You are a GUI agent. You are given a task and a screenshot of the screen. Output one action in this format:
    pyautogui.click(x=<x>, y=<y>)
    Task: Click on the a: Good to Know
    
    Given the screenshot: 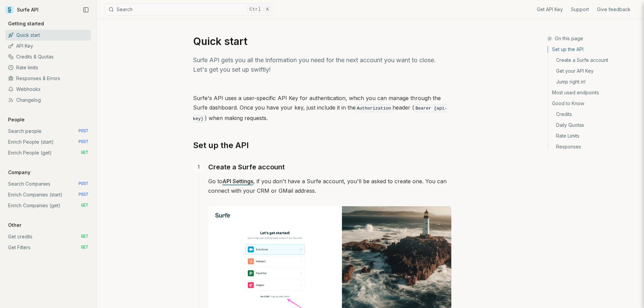 What is the action you would take?
    pyautogui.click(x=593, y=103)
    